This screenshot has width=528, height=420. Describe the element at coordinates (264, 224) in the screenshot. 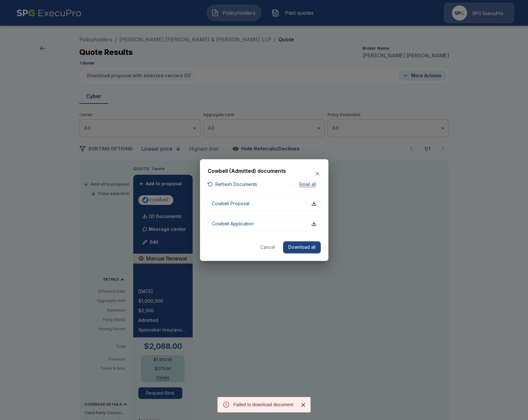

I see `button: Cowbell Application` at that location.